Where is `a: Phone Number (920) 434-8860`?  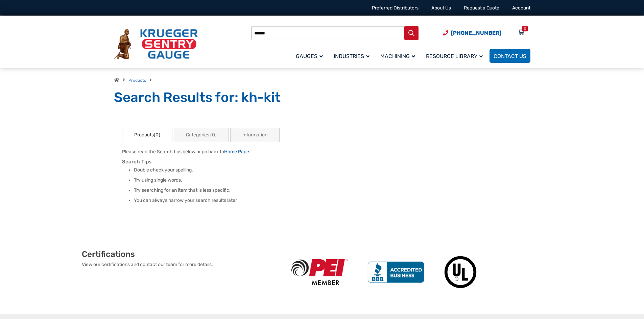 a: Phone Number (920) 434-8860 is located at coordinates (472, 33).